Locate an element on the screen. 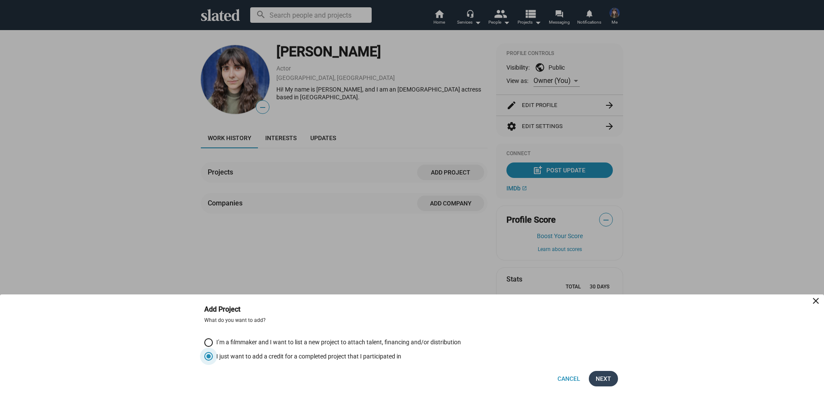 The height and width of the screenshot is (395, 824). button: Next is located at coordinates (604, 378).